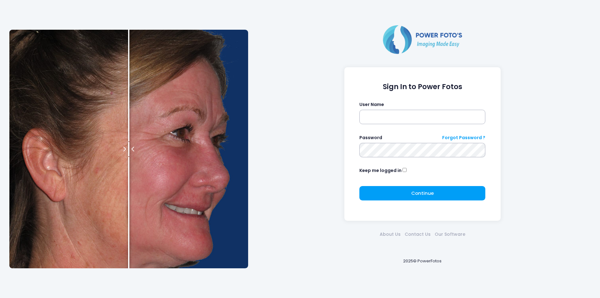  What do you see at coordinates (423, 39) in the screenshot?
I see `img: Logo` at bounding box center [423, 39].